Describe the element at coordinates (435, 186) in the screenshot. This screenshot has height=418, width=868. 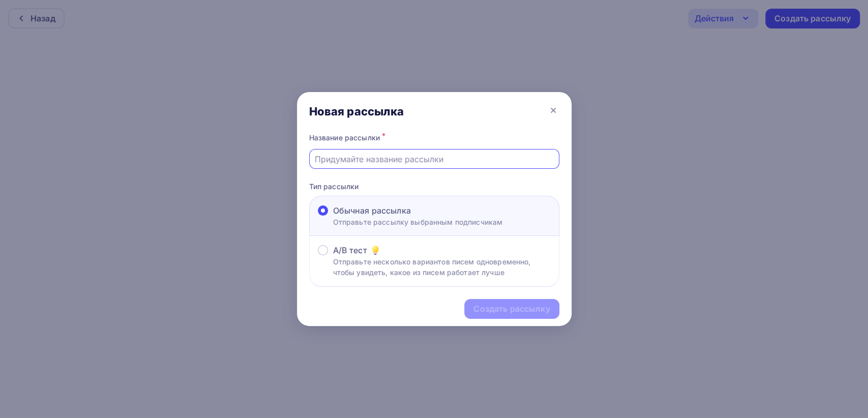
I see `p: Тип рассылки` at that location.